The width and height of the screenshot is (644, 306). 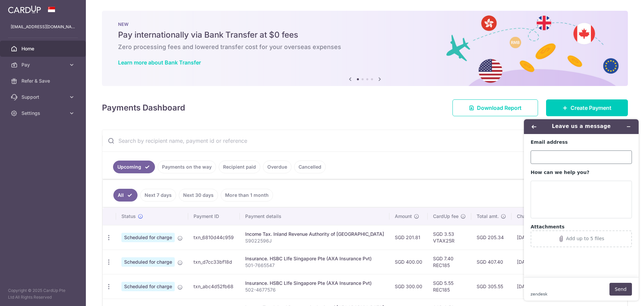 I want to click on a: Recipient paid, so click(x=240, y=167).